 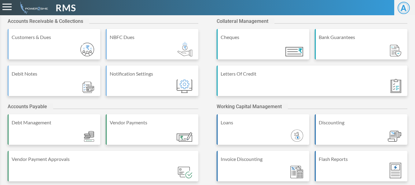 I want to click on a: Debt Management Module_ic, so click(x=54, y=133).